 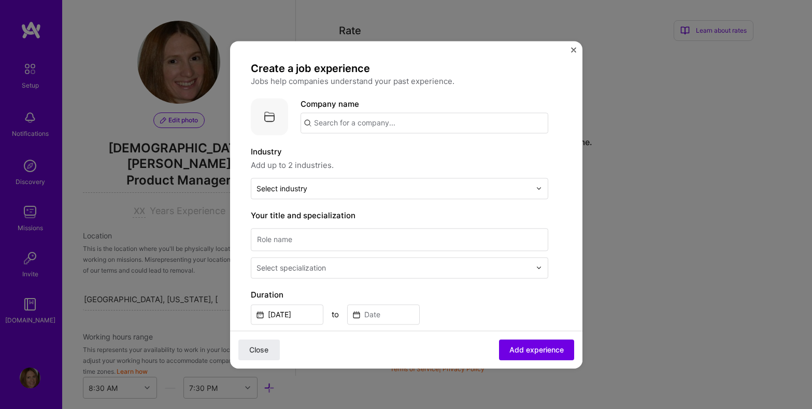 I want to click on input: Search for a company..., so click(x=425, y=123).